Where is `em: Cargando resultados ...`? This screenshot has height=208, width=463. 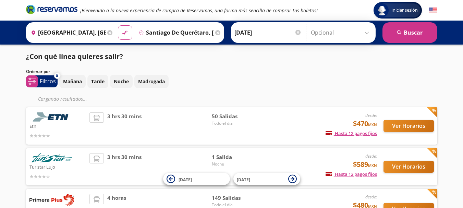
em: Cargando resultados ... is located at coordinates (62, 99).